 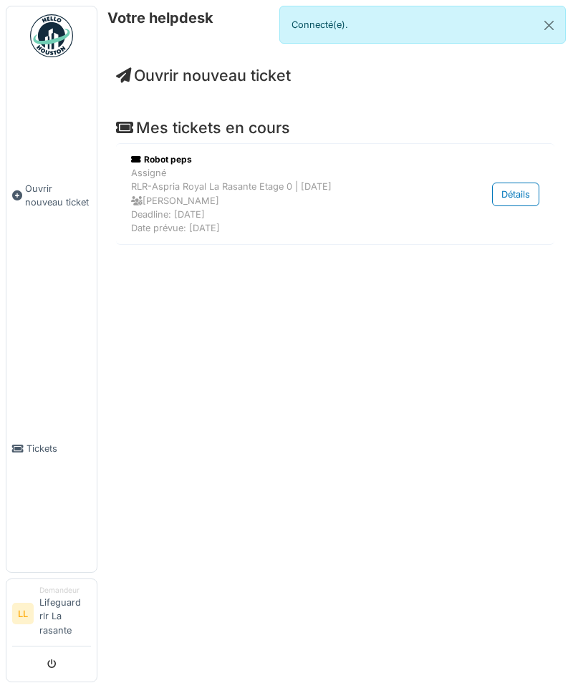 What do you see at coordinates (65, 614) in the screenshot?
I see `li: Lifeguard rlr La rasante` at bounding box center [65, 614].